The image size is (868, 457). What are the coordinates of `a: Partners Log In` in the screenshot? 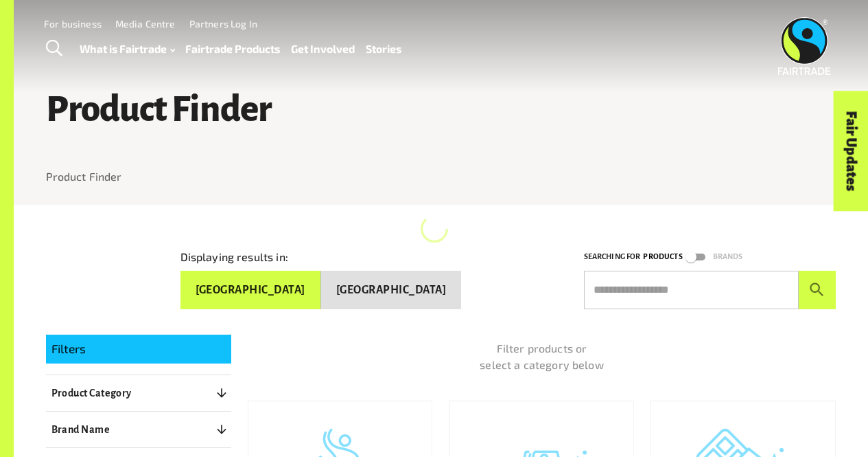 It's located at (223, 23).